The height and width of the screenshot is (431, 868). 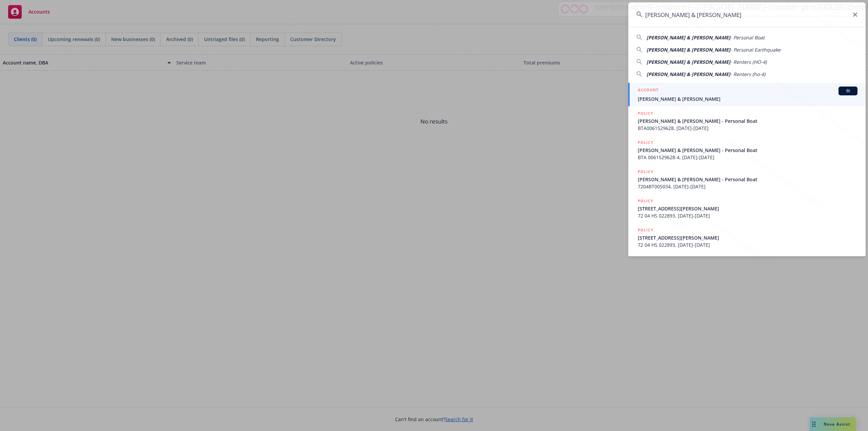 I want to click on span: - Personal Earthquake, so click(x=756, y=50).